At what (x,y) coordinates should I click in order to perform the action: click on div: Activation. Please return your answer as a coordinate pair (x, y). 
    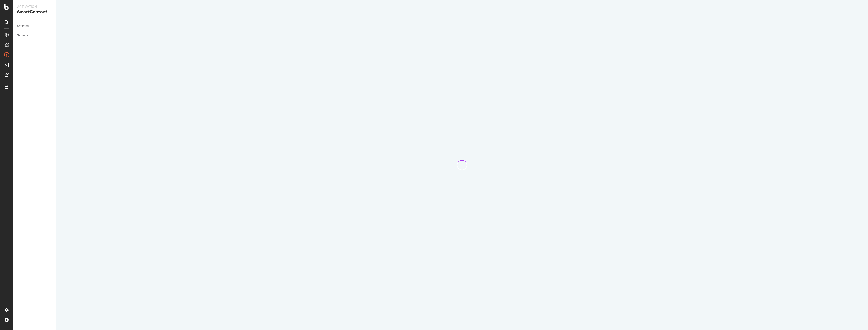
    Looking at the image, I should click on (34, 6).